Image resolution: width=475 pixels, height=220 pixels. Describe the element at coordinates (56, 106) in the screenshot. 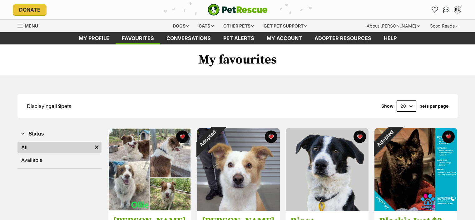

I see `strong: all 9` at that location.